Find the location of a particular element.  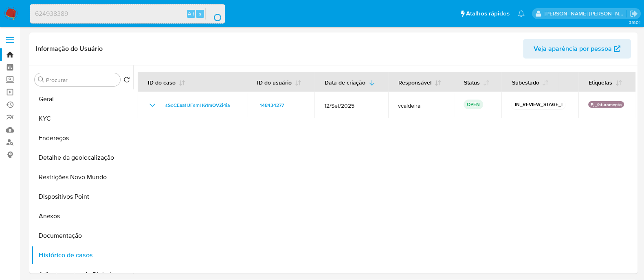

a: Sair is located at coordinates (634, 13).